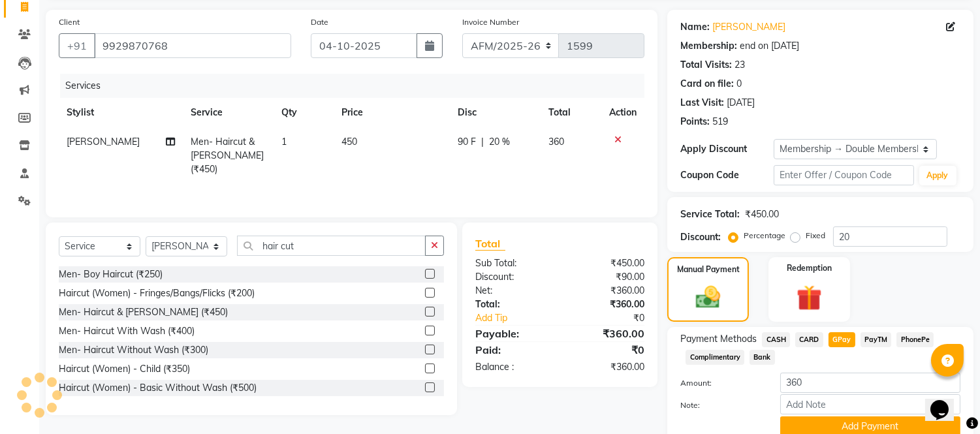 This screenshot has height=434, width=980. What do you see at coordinates (726, 149) in the screenshot?
I see `div: Apply Discount` at bounding box center [726, 149].